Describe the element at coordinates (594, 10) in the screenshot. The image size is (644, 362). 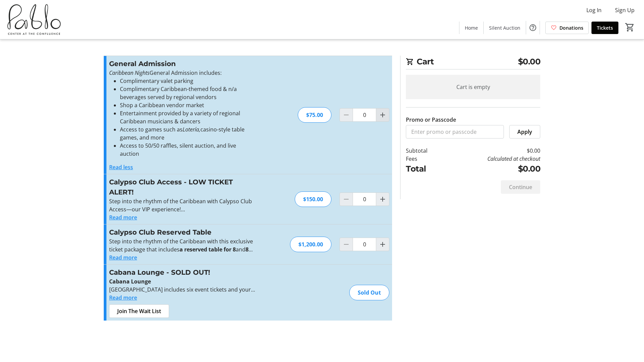
I see `button: Log In` at that location.